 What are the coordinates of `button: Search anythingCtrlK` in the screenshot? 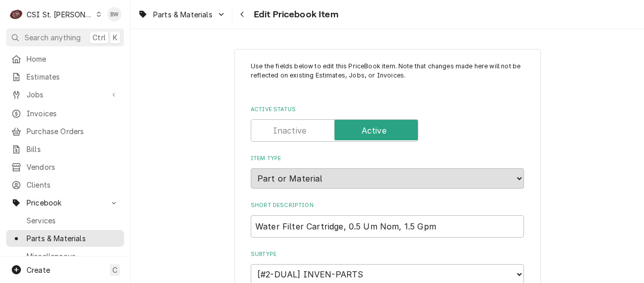 It's located at (65, 37).